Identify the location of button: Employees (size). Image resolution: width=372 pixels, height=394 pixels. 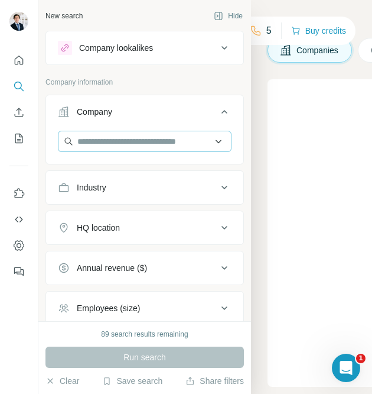
(145, 308).